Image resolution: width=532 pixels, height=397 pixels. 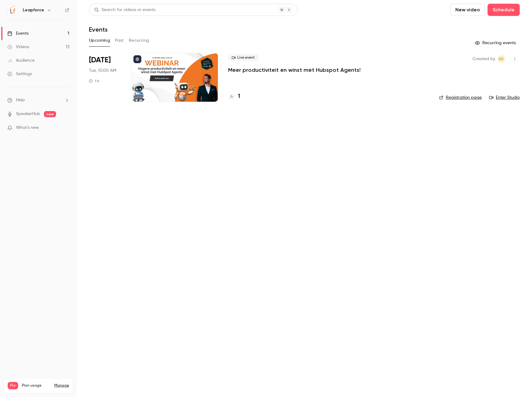 I want to click on span: Pro, so click(x=13, y=386).